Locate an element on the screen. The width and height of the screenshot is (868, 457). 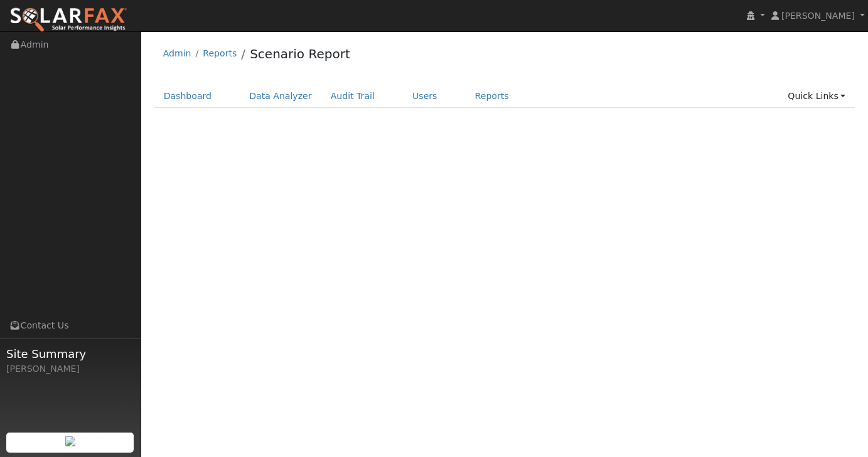
span: Site Summary is located at coordinates (70, 354).